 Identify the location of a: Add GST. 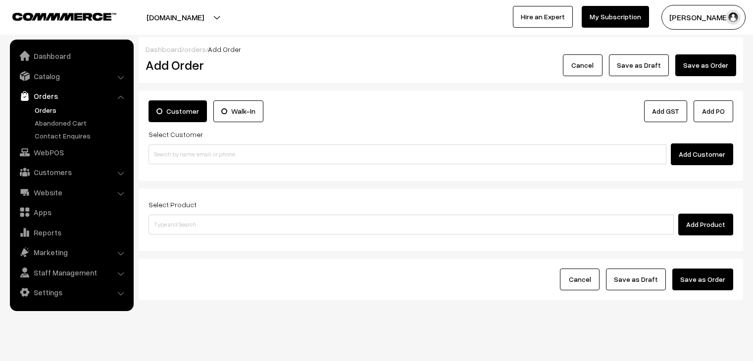
(665, 111).